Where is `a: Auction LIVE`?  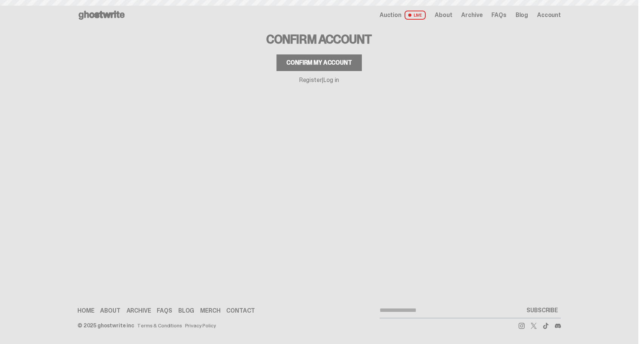
a: Auction LIVE is located at coordinates (402, 15).